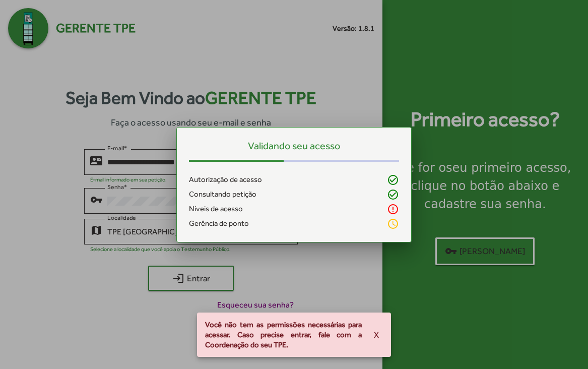 This screenshot has height=369, width=588. I want to click on span: Consultando petição, so click(223, 194).